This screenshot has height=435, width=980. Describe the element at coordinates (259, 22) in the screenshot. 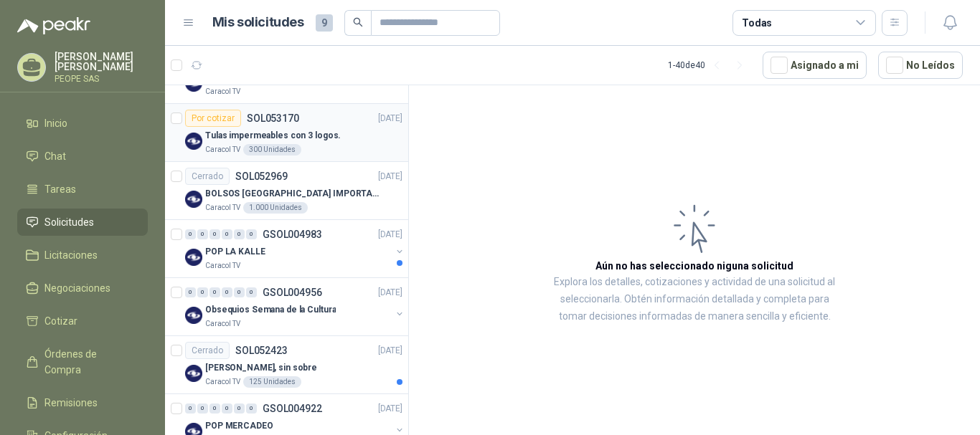

I see `h1: Mis solicitudes` at that location.